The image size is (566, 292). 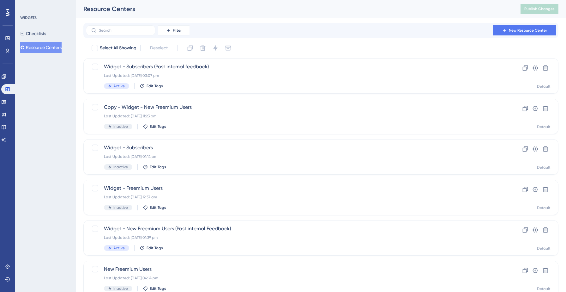 What do you see at coordinates (296, 228) in the screenshot?
I see `span: Widget - New Freemium Users (Post internal Feedback)` at bounding box center [296, 228].